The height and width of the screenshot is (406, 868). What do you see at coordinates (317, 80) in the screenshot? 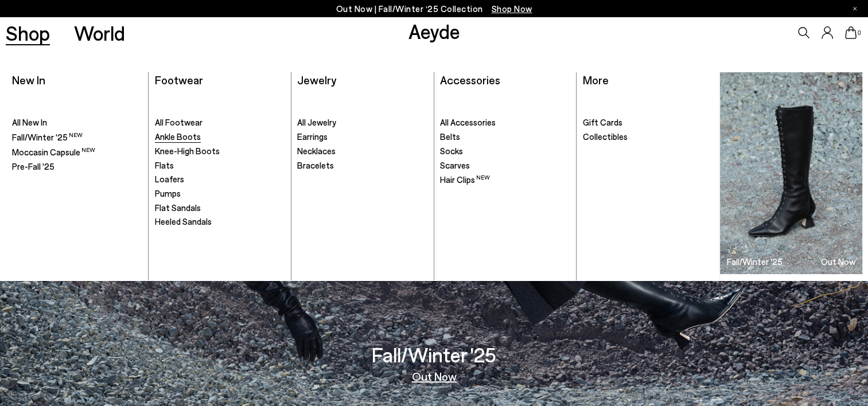
I see `span: Jewelry` at bounding box center [317, 80].